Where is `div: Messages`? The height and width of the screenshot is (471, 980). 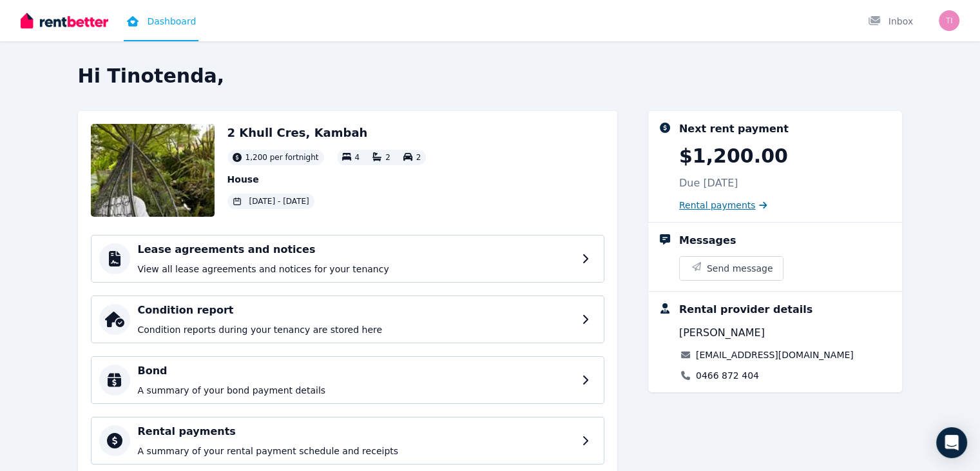
div: Messages is located at coordinates (708, 240).